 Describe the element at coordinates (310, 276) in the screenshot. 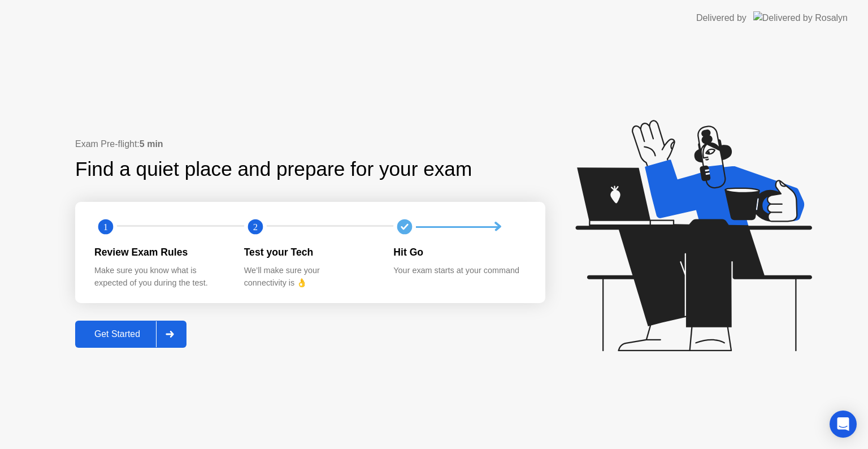

I see `div: We’ll make sure your connectivity is 👌` at that location.